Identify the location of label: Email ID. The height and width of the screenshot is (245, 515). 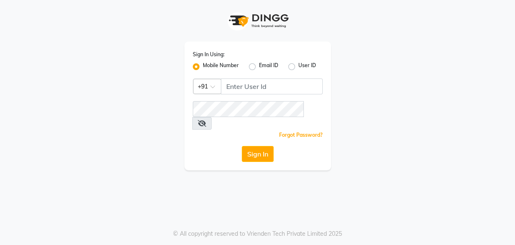
(268, 67).